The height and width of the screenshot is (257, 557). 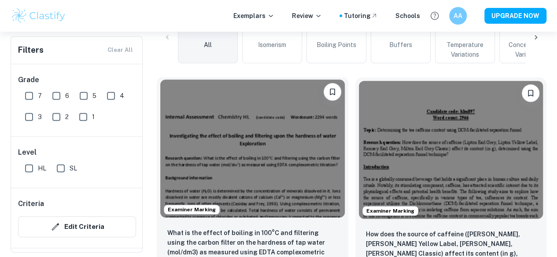 What do you see at coordinates (94, 96) in the screenshot?
I see `span: 5` at bounding box center [94, 96].